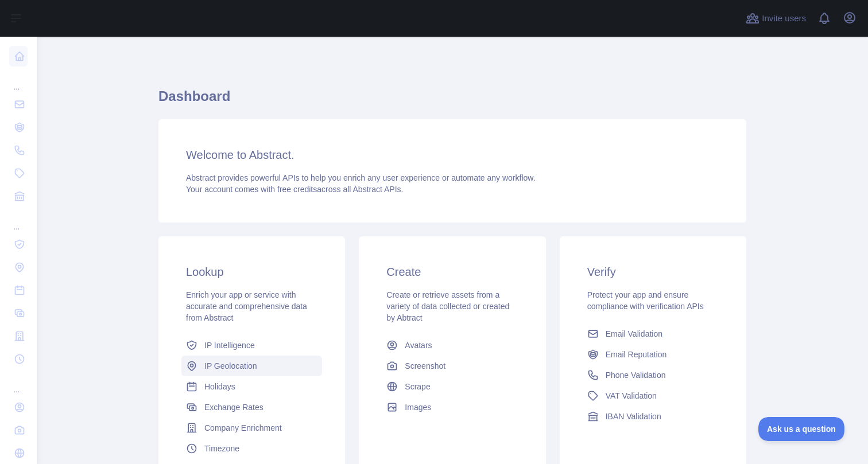  What do you see at coordinates (653, 355) in the screenshot?
I see `a: Email Reputation` at bounding box center [653, 355].